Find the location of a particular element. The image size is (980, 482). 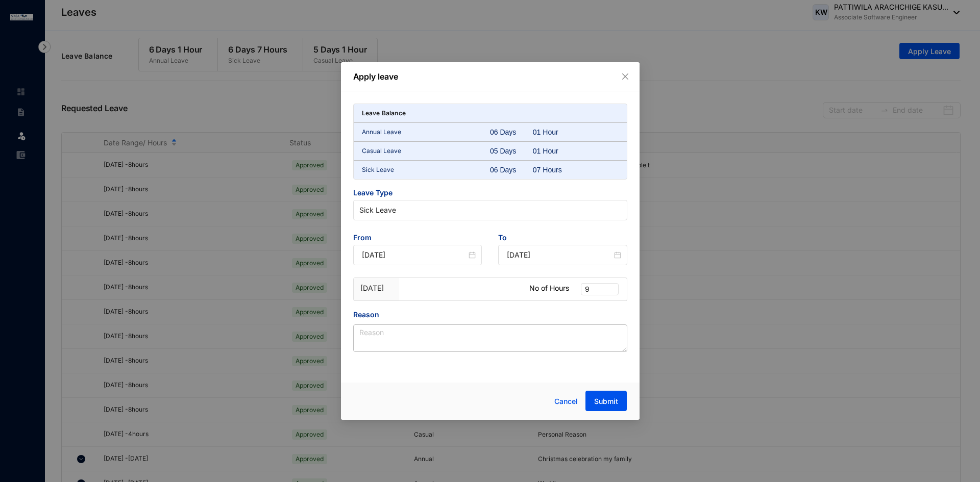

span: To is located at coordinates (563, 239).